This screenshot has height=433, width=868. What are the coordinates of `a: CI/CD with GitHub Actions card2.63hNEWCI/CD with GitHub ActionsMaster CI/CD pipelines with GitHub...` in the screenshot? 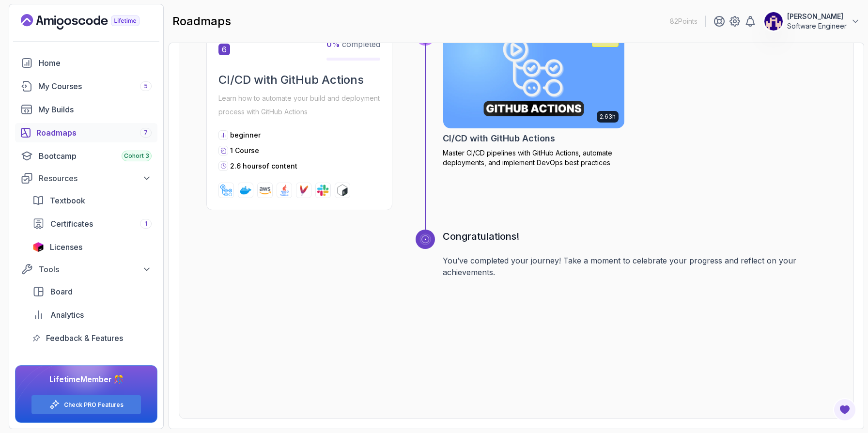 It's located at (533, 97).